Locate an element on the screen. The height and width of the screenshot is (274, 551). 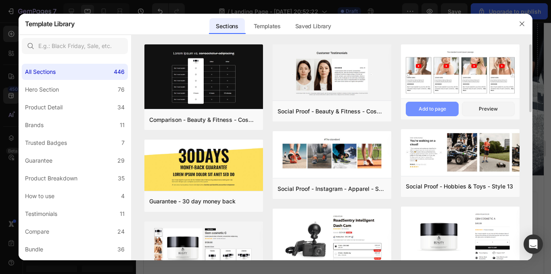
div: 35 is located at coordinates (121, 178).